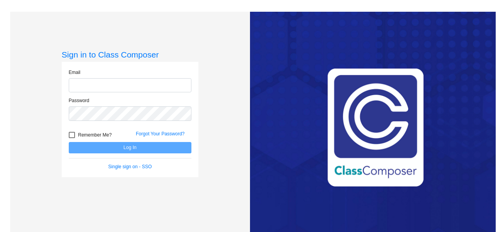 Image resolution: width=500 pixels, height=232 pixels. I want to click on label: Password, so click(79, 100).